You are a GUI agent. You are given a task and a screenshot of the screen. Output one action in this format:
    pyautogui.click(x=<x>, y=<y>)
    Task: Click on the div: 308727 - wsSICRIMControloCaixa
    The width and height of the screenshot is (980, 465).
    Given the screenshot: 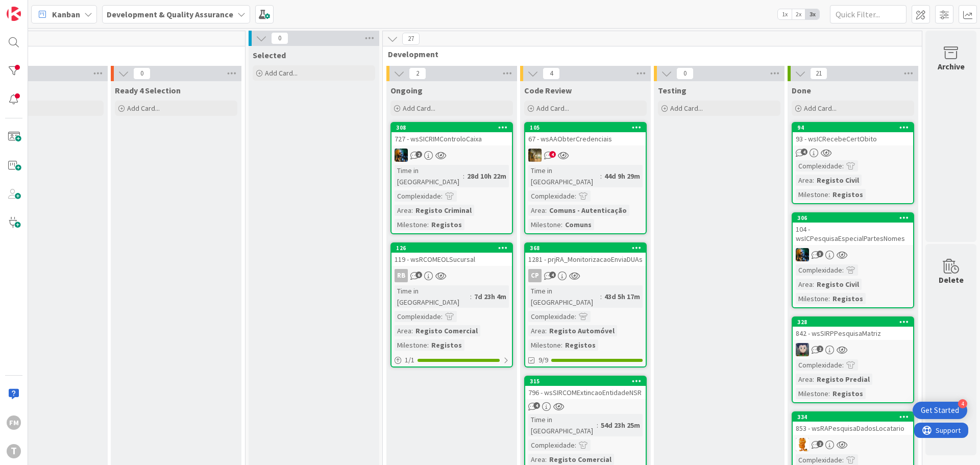 What is the action you would take?
    pyautogui.click(x=452, y=134)
    